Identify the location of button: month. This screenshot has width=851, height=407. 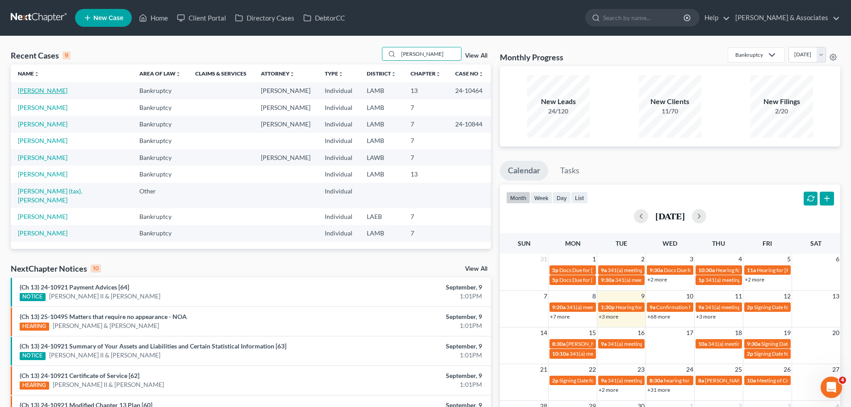
(518, 197).